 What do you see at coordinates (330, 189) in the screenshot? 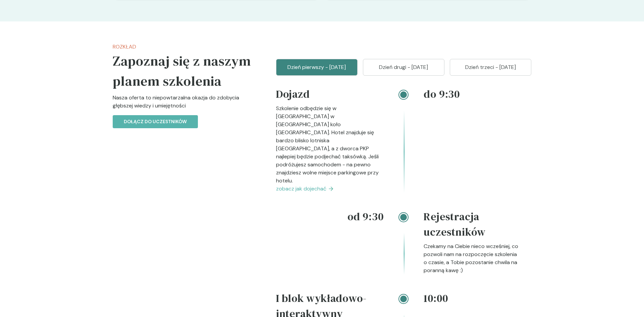
I see `a: zobacz jak dojechać` at bounding box center [330, 189].